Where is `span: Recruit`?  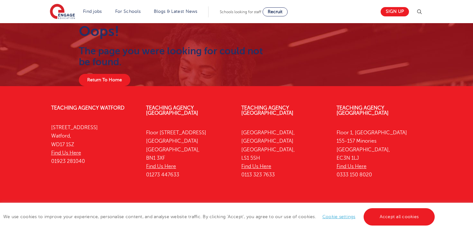 span: Recruit is located at coordinates (275, 12).